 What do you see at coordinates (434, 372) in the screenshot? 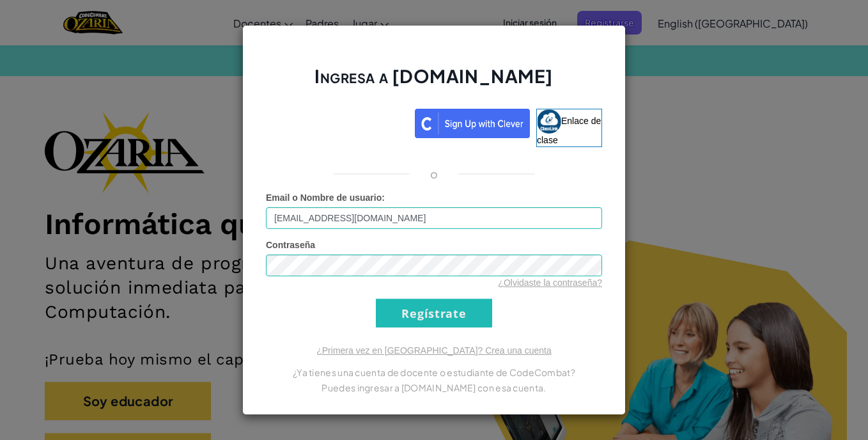
I see `p: ¿Ya tienes una cuenta de docente o estudiante de CodeCombat?` at bounding box center [434, 372].